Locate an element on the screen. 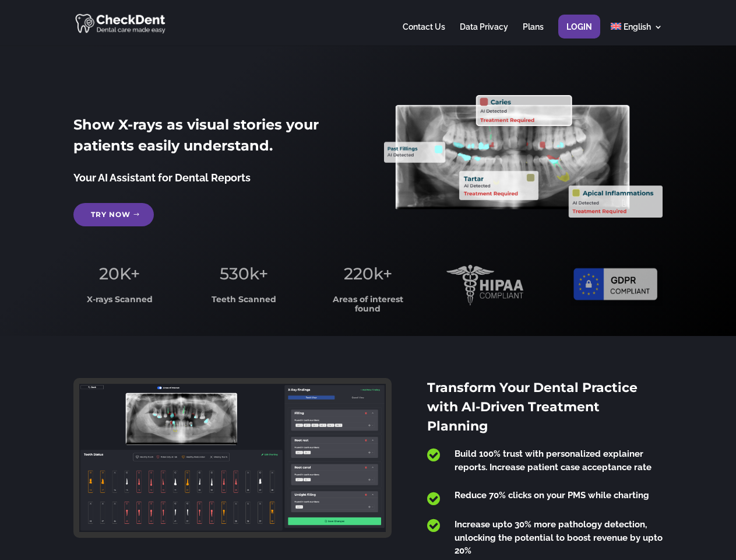  span: Increase upto 30% more pathology detection, unlocking the potential to boost revenue by upto 20% is located at coordinates (558, 537).